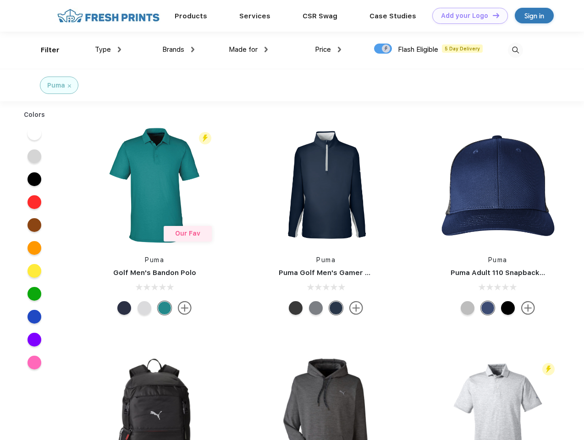  What do you see at coordinates (488, 308) in the screenshot?
I see `div: Peacoat Qut Shd` at bounding box center [488, 308].